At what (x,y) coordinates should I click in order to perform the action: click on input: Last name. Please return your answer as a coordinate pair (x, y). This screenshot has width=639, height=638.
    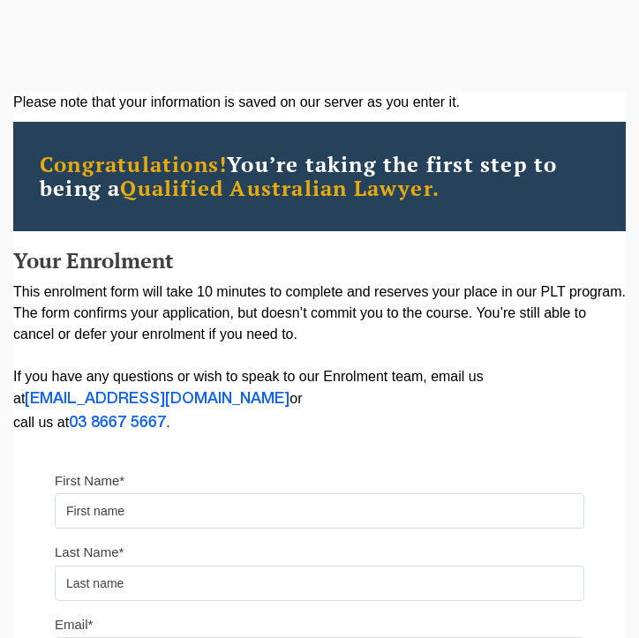
    Looking at the image, I should click on (320, 583).